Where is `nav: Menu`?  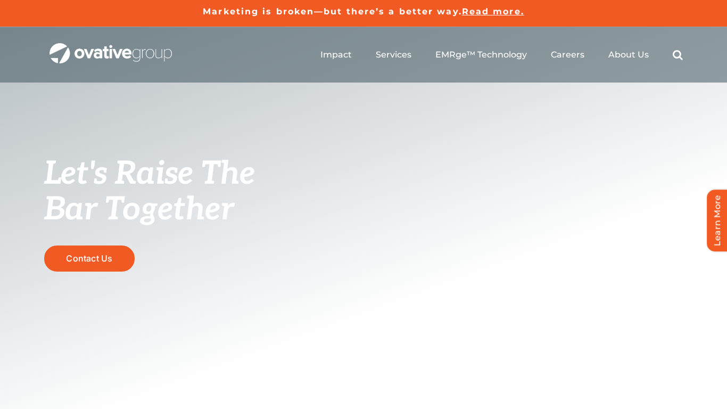 nav: Menu is located at coordinates (501, 55).